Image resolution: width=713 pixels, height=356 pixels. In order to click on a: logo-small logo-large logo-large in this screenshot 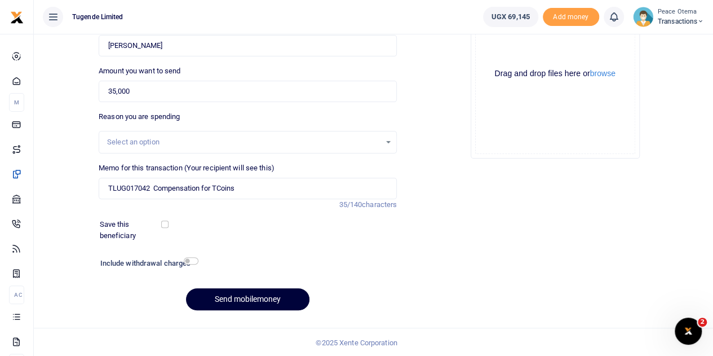, I will do `click(17, 16)`.